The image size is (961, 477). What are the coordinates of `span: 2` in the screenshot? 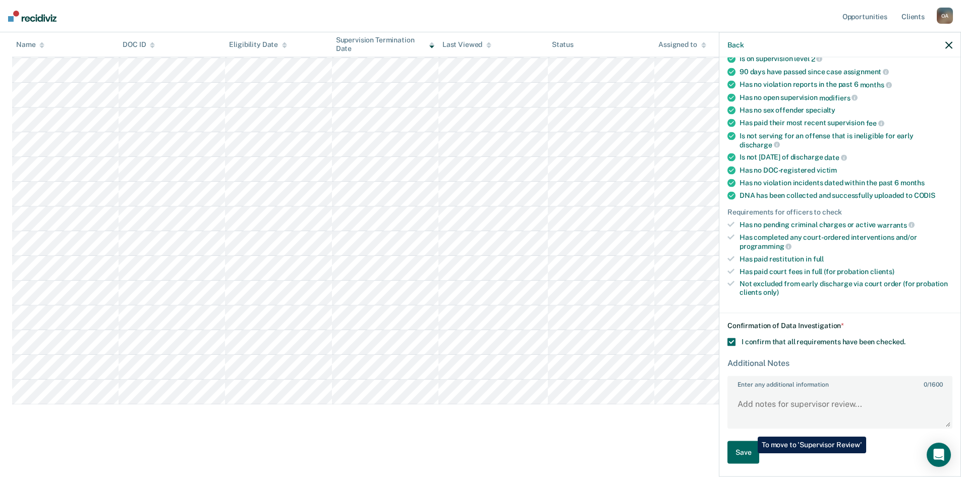 It's located at (817, 59).